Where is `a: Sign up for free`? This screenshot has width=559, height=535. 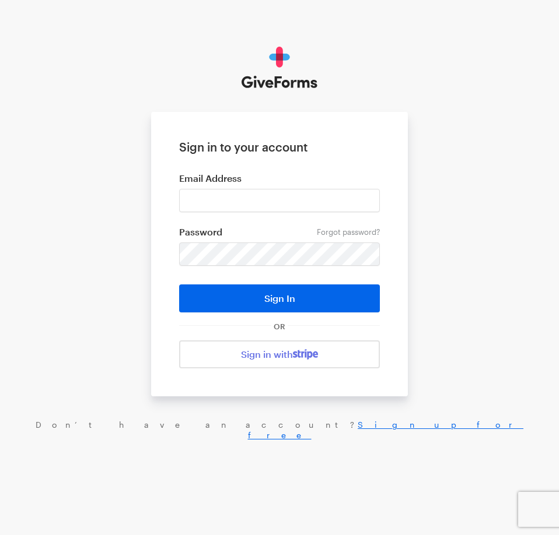
a: Sign up for free is located at coordinates (385, 430).